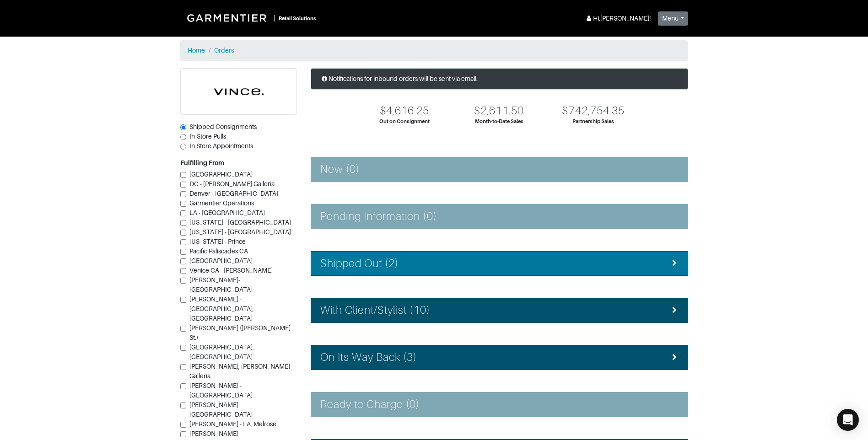 This screenshot has height=440, width=868. Describe the element at coordinates (219, 251) in the screenshot. I see `span: Pacific Paliscades CA` at that location.